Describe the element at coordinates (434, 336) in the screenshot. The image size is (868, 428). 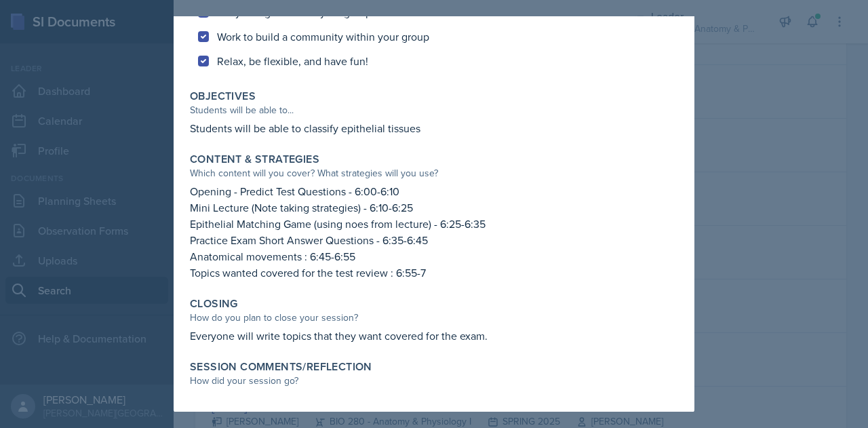
I see `p: Everyone will write topics that they want covered for the exam.` at that location.